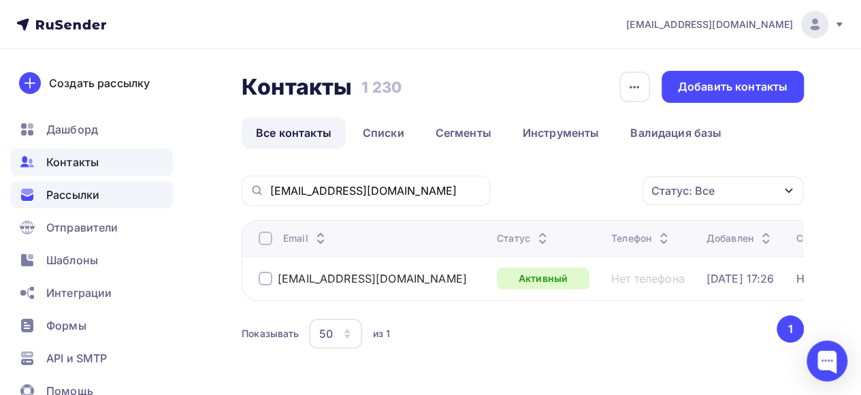 This screenshot has width=861, height=395. Describe the element at coordinates (92, 227) in the screenshot. I see `a: Отправители` at that location.